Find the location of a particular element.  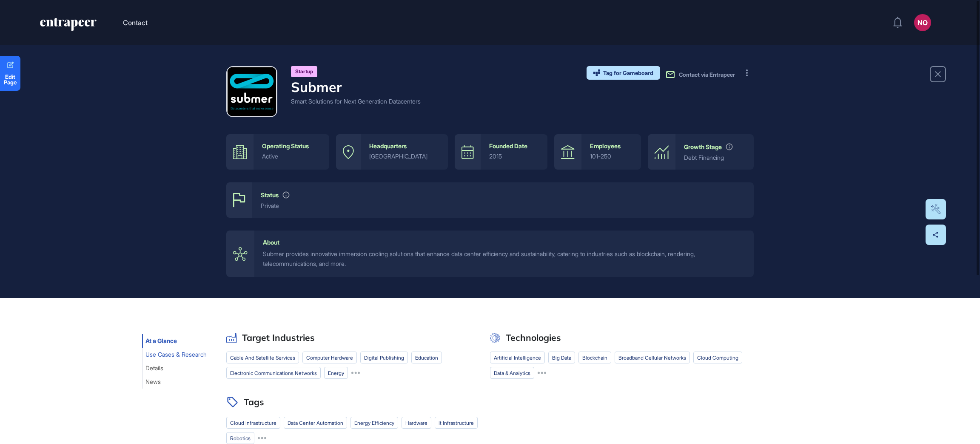

li: broadband cellular networks is located at coordinates (652, 358).